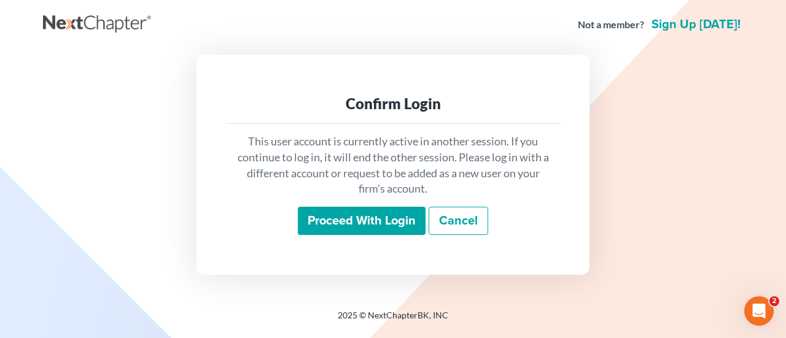 The width and height of the screenshot is (786, 338). Describe the element at coordinates (362, 221) in the screenshot. I see `input: Proceed with login` at that location.